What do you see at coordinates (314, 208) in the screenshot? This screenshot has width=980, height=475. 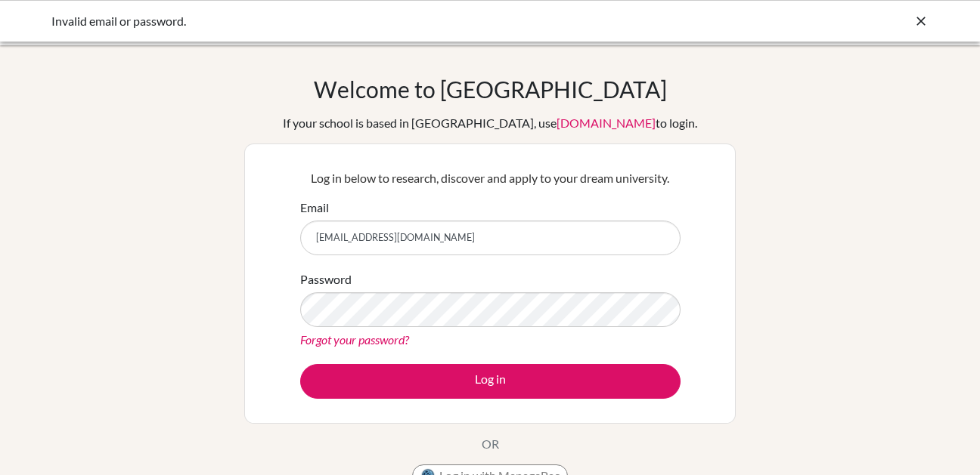 I see `label: Email` at bounding box center [314, 208].